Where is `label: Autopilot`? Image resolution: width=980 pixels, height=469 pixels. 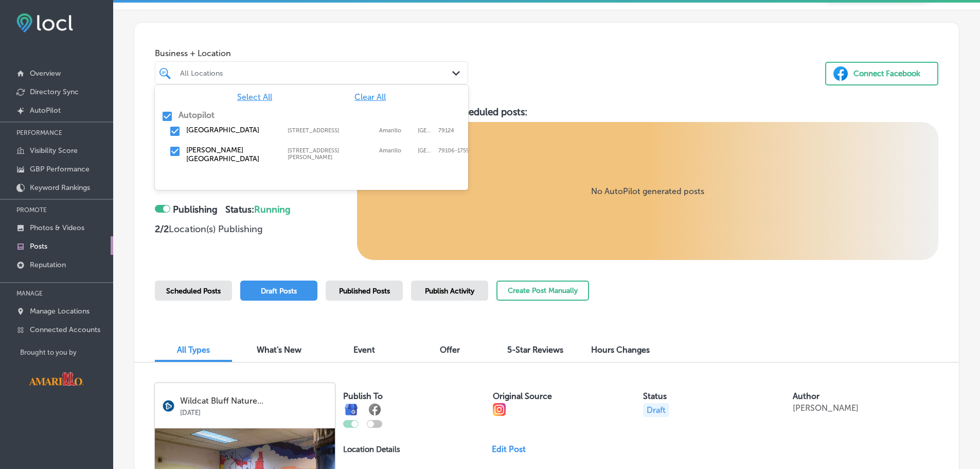 label: Autopilot is located at coordinates (196, 115).